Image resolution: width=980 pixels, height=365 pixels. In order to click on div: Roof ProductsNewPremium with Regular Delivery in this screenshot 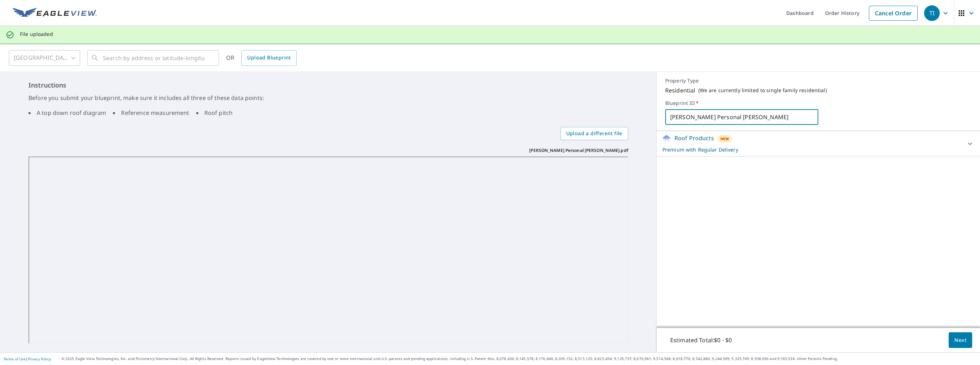, I will do `click(819, 144)`.